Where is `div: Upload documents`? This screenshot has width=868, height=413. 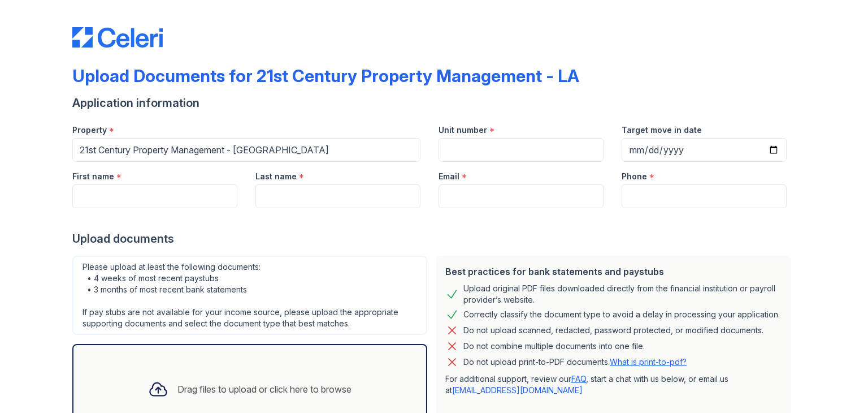
div: Upload documents is located at coordinates (434, 239).